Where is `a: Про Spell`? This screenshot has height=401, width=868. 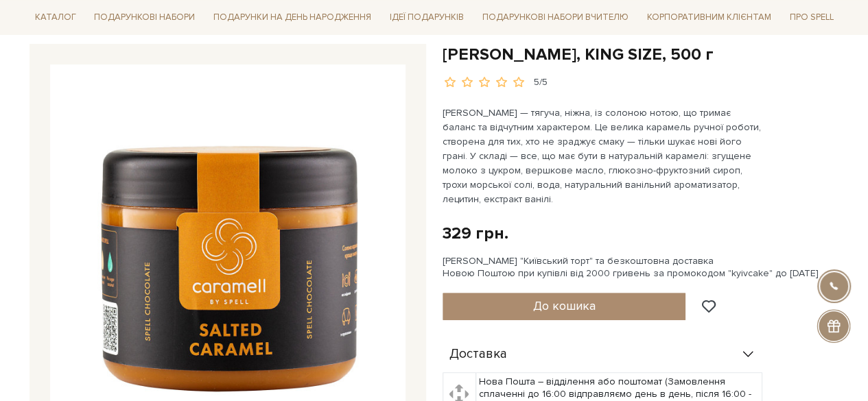
a: Про Spell is located at coordinates (811, 17).